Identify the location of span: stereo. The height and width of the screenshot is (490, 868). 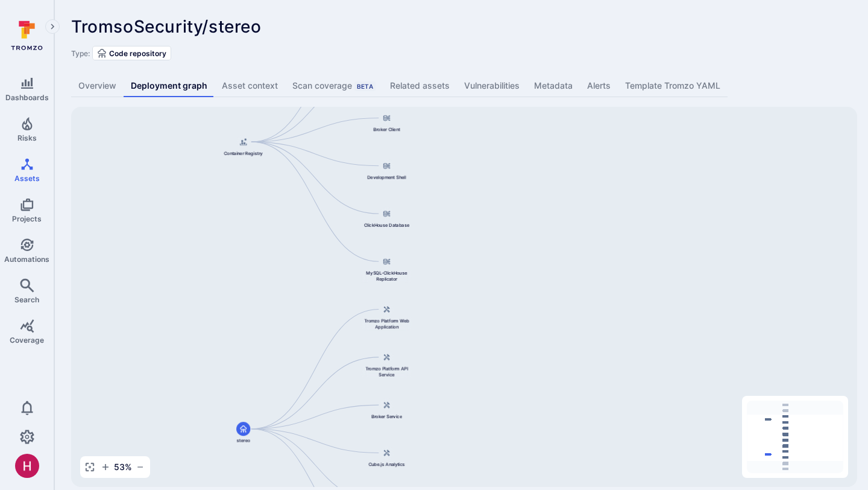
(243, 440).